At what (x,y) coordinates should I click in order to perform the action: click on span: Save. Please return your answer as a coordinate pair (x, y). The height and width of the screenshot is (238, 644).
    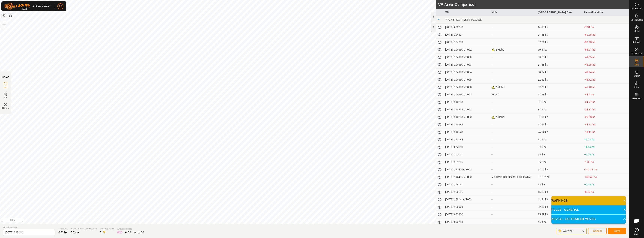
    Looking at the image, I should click on (617, 231).